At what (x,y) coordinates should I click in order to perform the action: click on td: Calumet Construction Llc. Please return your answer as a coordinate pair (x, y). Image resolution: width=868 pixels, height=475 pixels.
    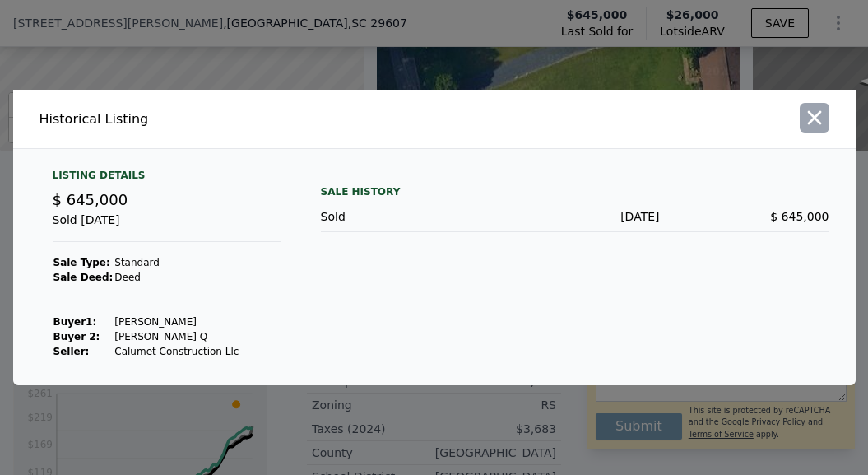
    Looking at the image, I should click on (176, 352).